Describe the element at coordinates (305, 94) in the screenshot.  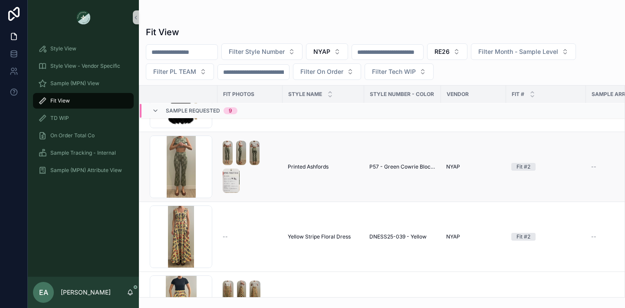
I see `span: STYLE NAME` at that location.